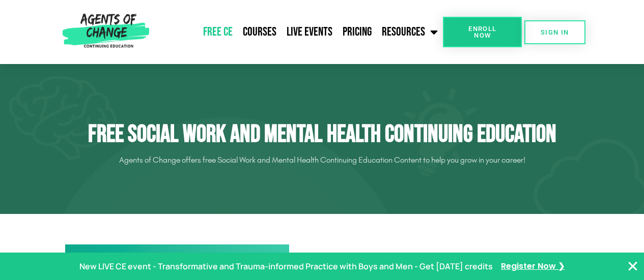 The height and width of the screenshot is (280, 644). Describe the element at coordinates (410, 32) in the screenshot. I see `a: Resources` at that location.